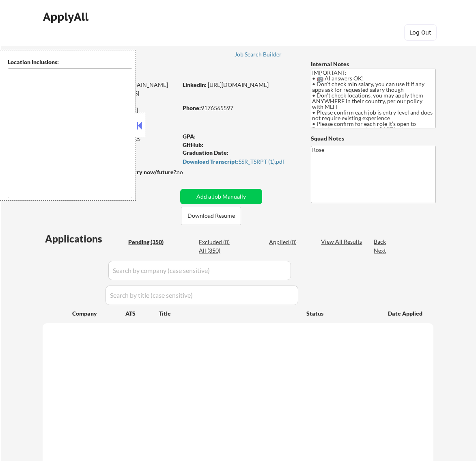 The height and width of the screenshot is (461, 476). I want to click on strong: GitHub:, so click(192, 145).